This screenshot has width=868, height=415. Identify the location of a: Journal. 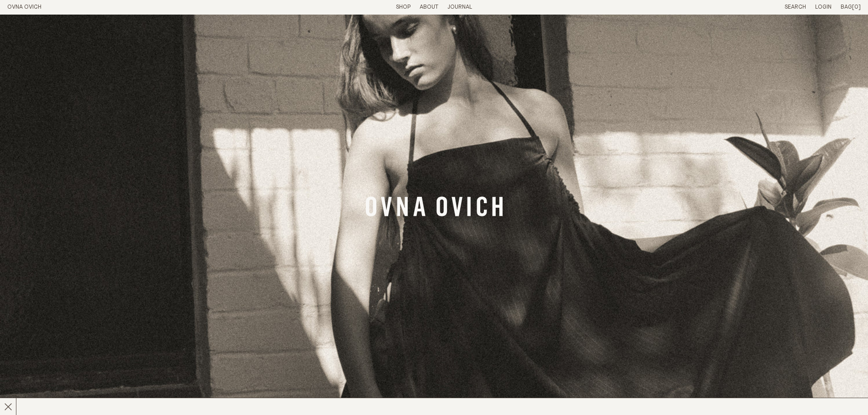
(460, 7).